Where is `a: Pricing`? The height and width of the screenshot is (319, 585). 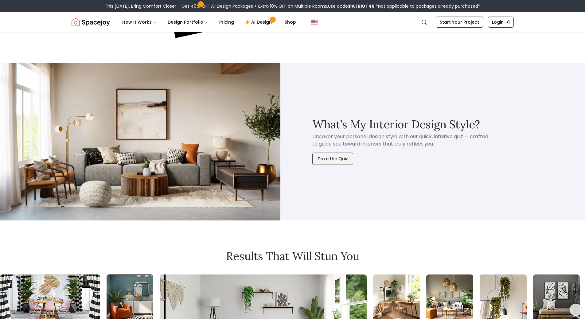
a: Pricing is located at coordinates (227, 22).